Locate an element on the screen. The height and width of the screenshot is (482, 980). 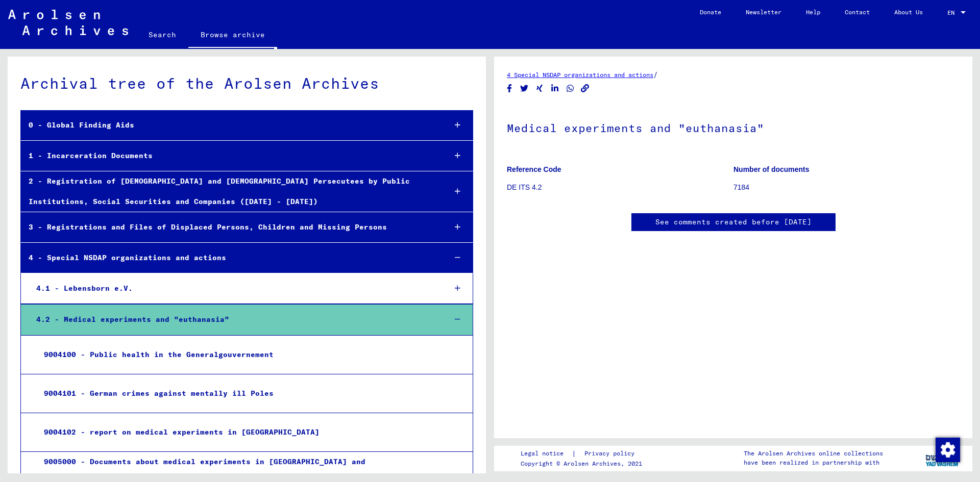
a: 4 Special NSDAP organizations and actions is located at coordinates (580, 74).